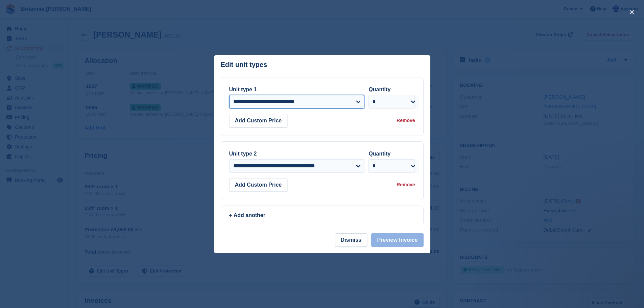  What do you see at coordinates (322, 216) in the screenshot?
I see `a: + Add another` at bounding box center [322, 216].